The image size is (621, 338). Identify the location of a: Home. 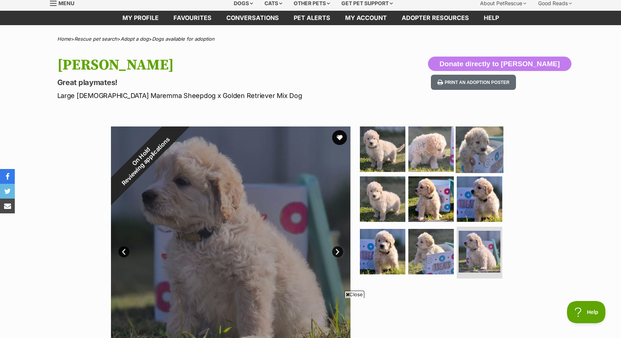
(64, 39).